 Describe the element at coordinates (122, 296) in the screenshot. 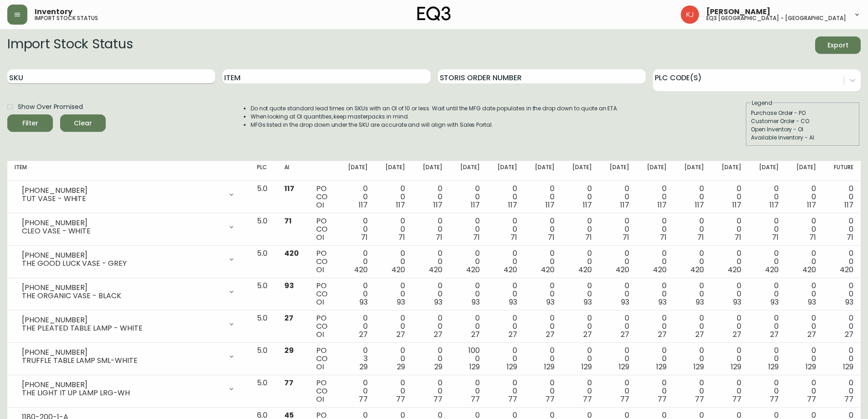

I see `div: THE ORGANIC VASE - BLACK` at that location.